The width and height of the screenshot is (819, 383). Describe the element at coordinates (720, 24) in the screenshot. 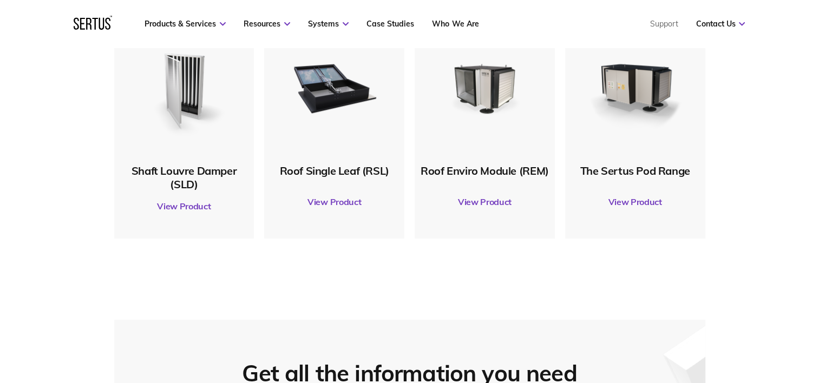

I see `a: Contact Us` at that location.